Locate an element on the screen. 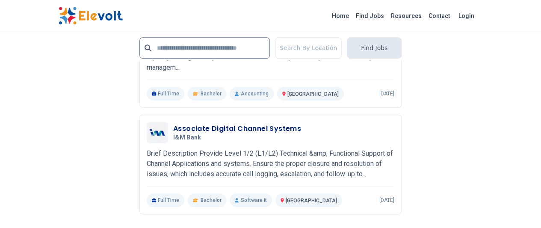  p: Accounting is located at coordinates (251, 94).